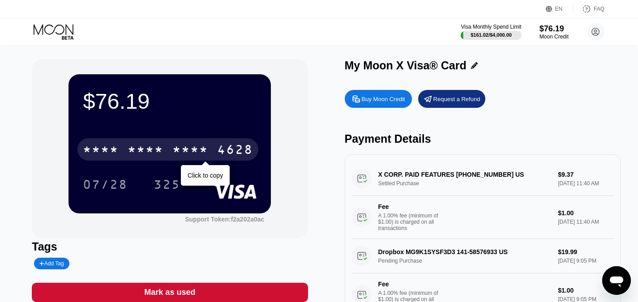 Image resolution: width=638 pixels, height=302 pixels. What do you see at coordinates (554, 37) in the screenshot?
I see `div: Moon Credit` at bounding box center [554, 37].